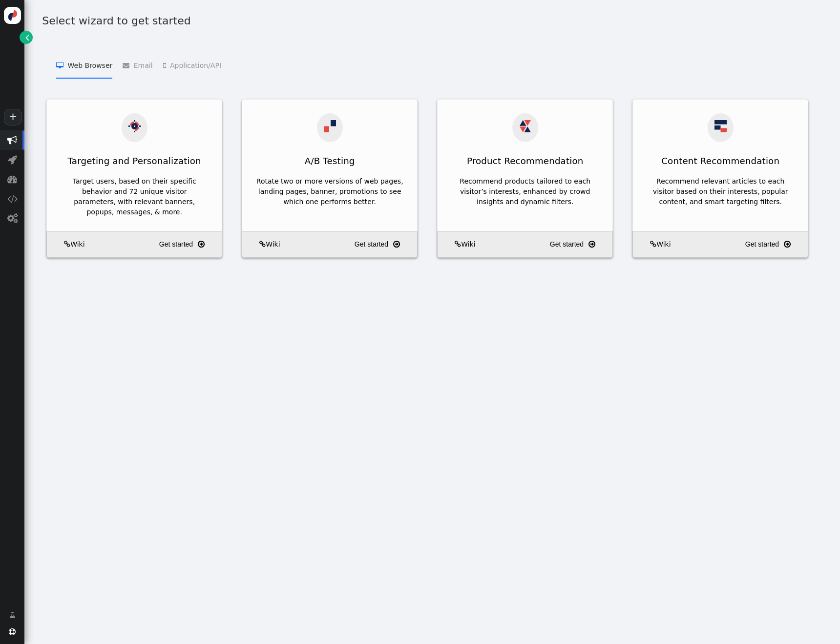 This screenshot has width=840, height=644. I want to click on div: Target users, based on their specific behavior and 72 unique visitor parameters, with relevant ba..., so click(134, 197).